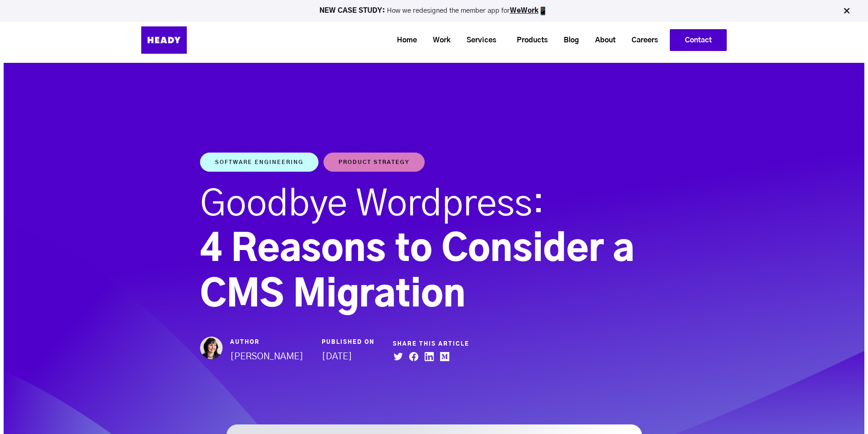  I want to click on small: Author, so click(267, 343).